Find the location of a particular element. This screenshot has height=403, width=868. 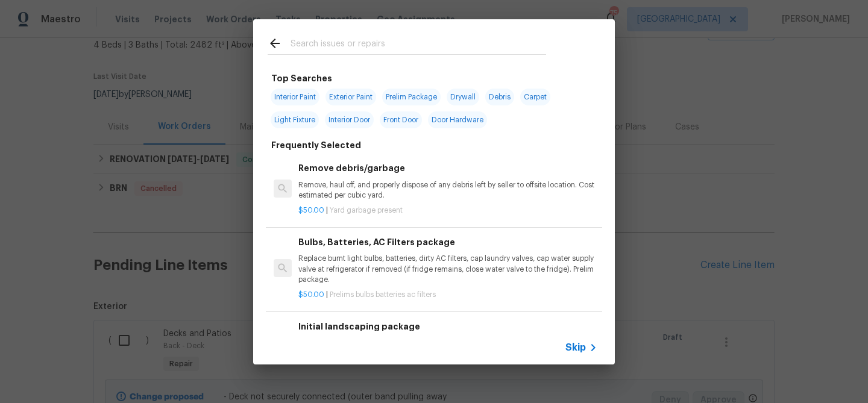

span: Drywall is located at coordinates (463, 97).